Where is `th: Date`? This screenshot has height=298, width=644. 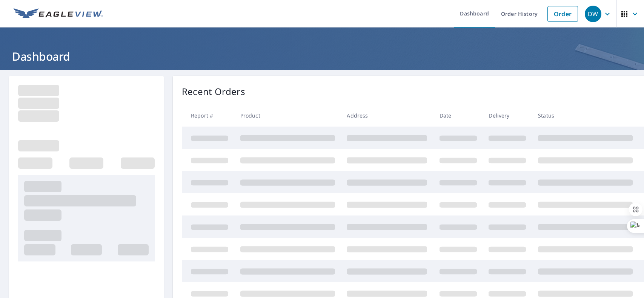 th: Date is located at coordinates (458, 116).